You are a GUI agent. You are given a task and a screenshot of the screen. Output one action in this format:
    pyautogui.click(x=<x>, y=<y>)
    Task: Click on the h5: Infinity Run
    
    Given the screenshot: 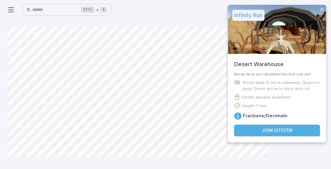 What is the action you would take?
    pyautogui.click(x=249, y=15)
    